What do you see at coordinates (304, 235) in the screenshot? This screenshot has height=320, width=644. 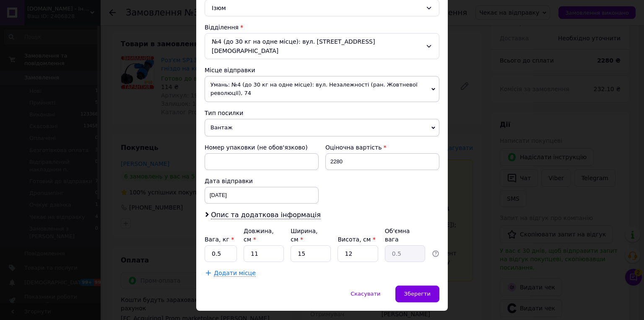 I see `label: Ширина, см` at bounding box center [304, 235].